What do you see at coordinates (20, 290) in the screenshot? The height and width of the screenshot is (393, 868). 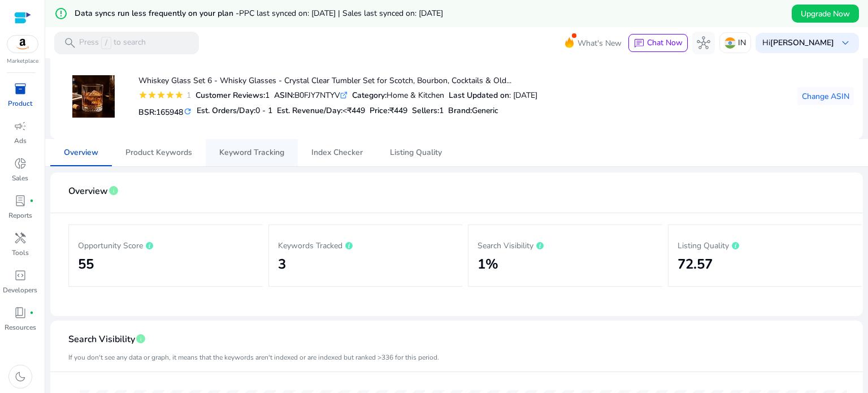 I see `p: Developers` at bounding box center [20, 290].